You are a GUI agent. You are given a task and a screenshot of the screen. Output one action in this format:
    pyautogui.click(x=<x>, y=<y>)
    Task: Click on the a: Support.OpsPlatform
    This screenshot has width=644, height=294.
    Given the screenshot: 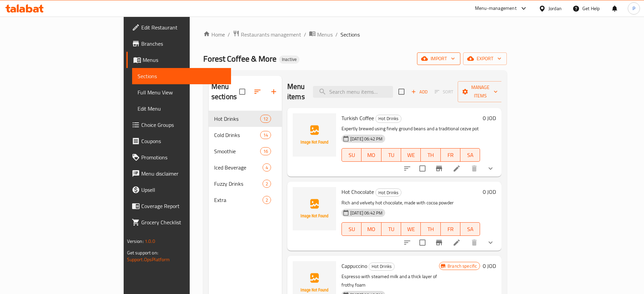 What is the action you would take?
    pyautogui.click(x=148, y=259)
    